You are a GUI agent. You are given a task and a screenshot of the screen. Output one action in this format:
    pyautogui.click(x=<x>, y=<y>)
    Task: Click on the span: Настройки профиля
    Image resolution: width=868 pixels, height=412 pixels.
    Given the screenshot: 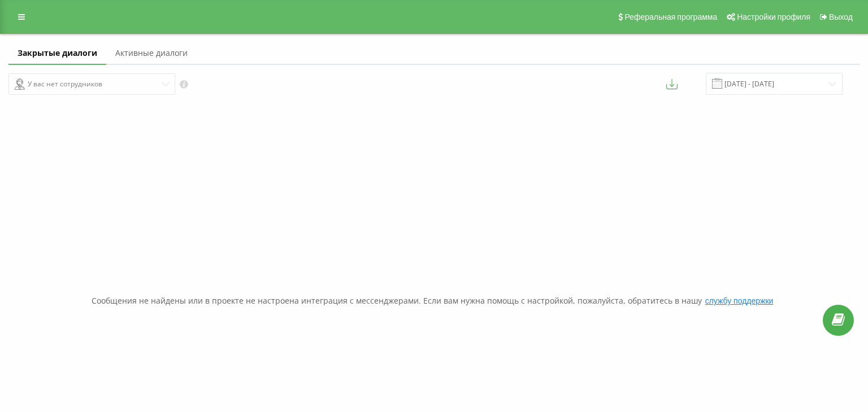 What is the action you would take?
    pyautogui.click(x=774, y=17)
    